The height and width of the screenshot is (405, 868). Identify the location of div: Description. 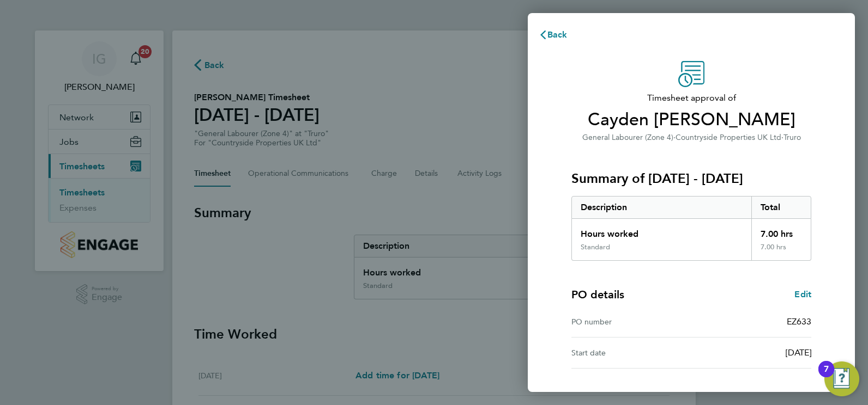
(662, 207).